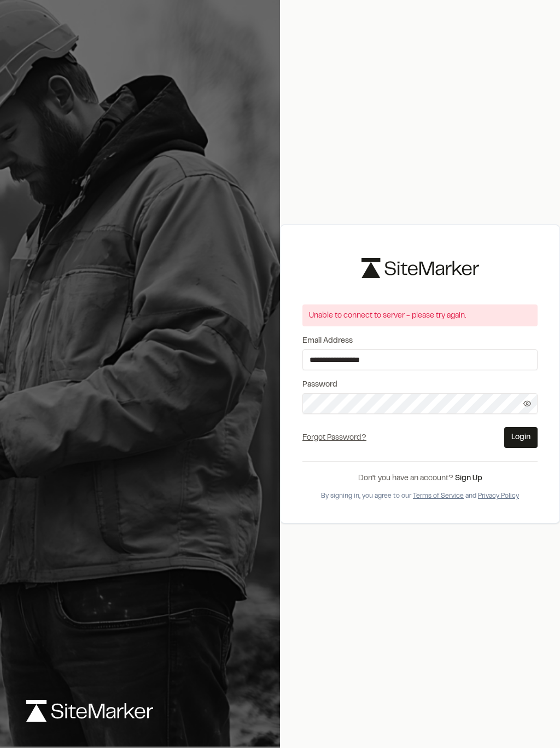  Describe the element at coordinates (521, 438) in the screenshot. I see `button: Login` at that location.